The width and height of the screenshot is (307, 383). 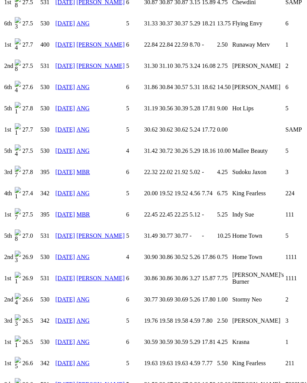 What do you see at coordinates (224, 257) in the screenshot?
I see `td: 0.75` at bounding box center [224, 257].